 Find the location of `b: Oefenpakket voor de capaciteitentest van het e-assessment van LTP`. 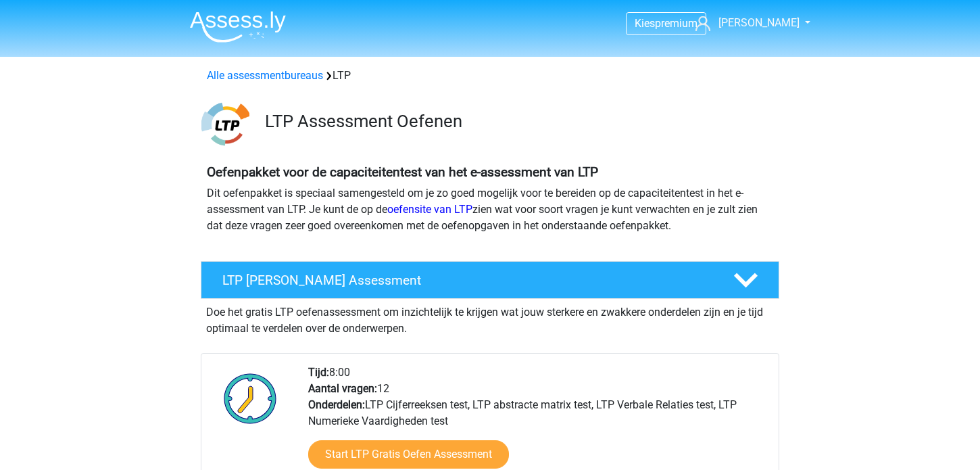

b: Oefenpakket voor de capaciteitentest van het e-assessment van LTP is located at coordinates (402, 172).